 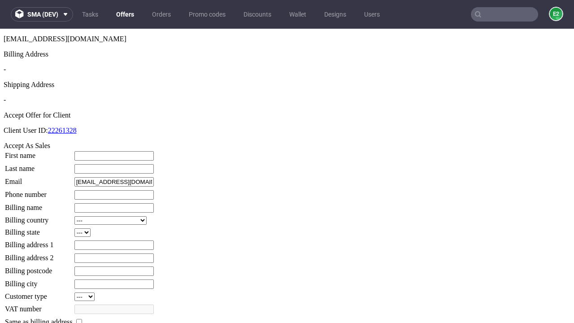 I want to click on td: Customer type, so click(x=39, y=268).